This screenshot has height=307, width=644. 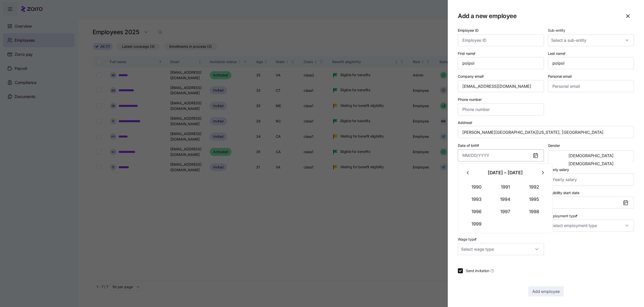 What do you see at coordinates (501, 156) in the screenshot?
I see `input: MM/DD/YYYY` at bounding box center [501, 156].